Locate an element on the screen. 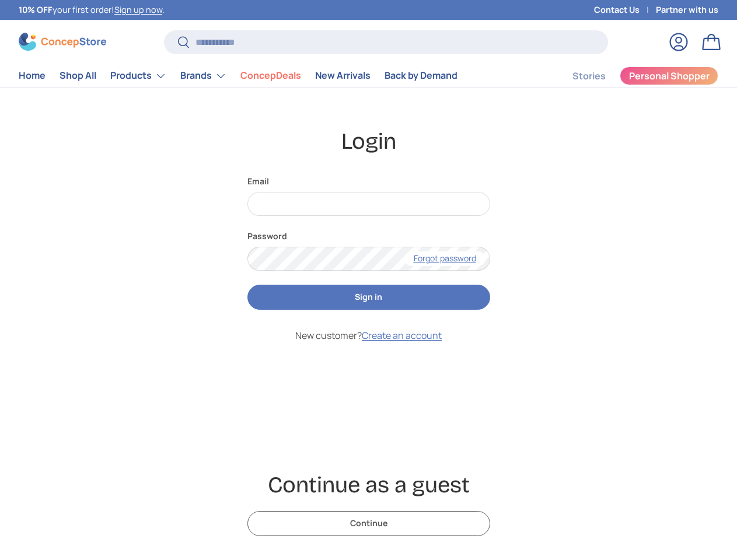 This screenshot has height=560, width=737. a: Contact Us is located at coordinates (625, 10).